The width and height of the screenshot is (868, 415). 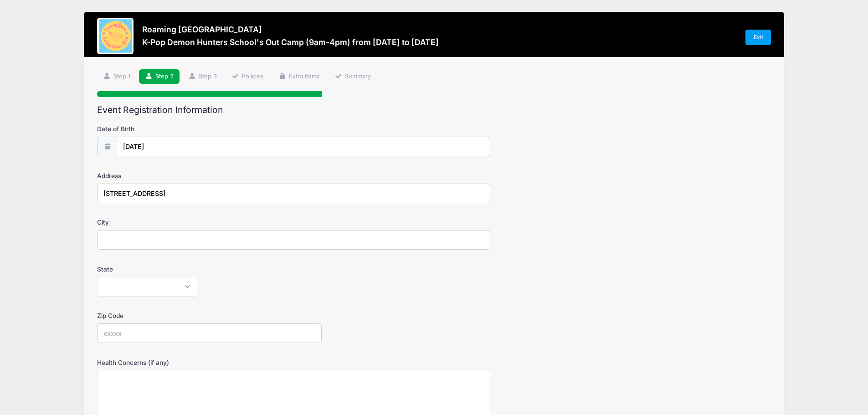 I want to click on input: mm/dd/yyyy, so click(x=303, y=146).